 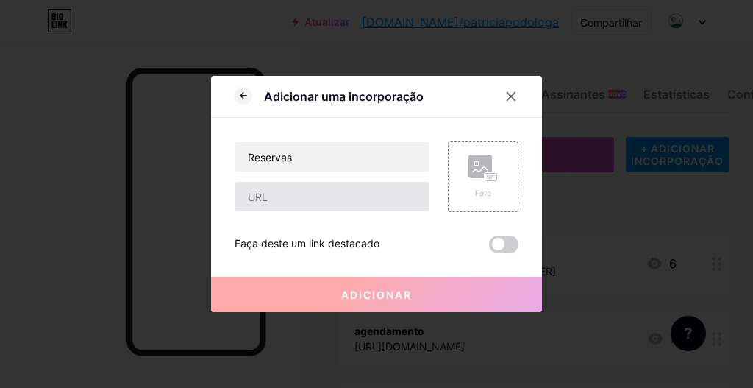 I want to click on input: URL, so click(x=333, y=196).